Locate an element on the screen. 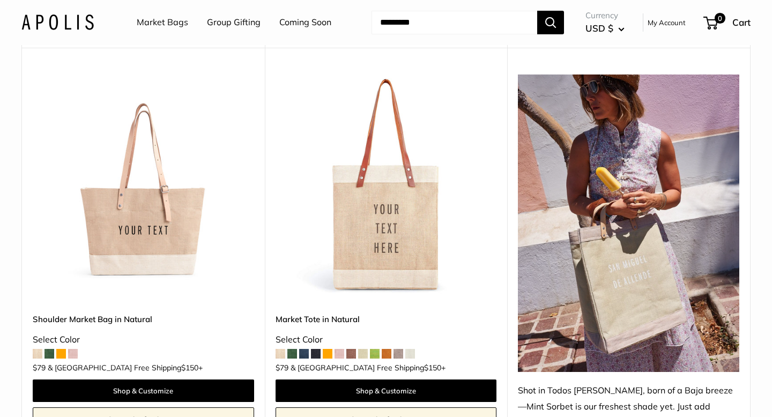 The image size is (772, 417). a: description_Make it yours with custom printed text.description_The Original Market bag in its 4 n... is located at coordinates (386, 185).